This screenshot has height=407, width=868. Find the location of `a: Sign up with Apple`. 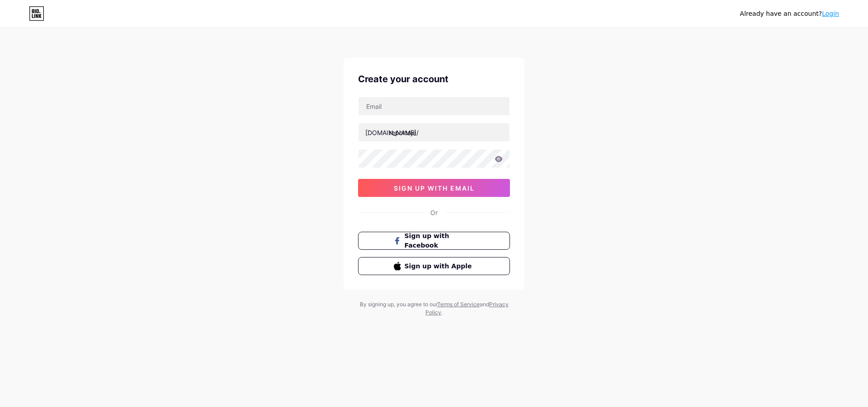

a: Sign up with Apple is located at coordinates (434, 267).